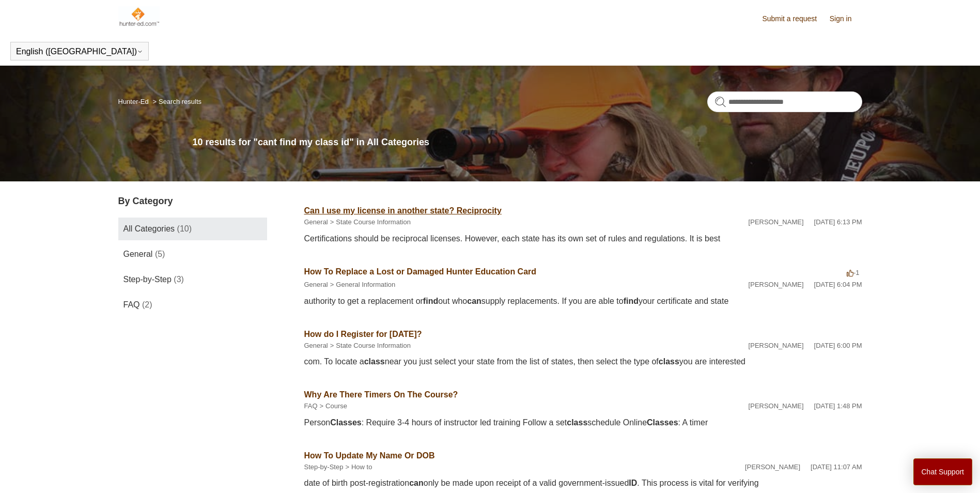  I want to click on a: Step-by-Step, so click(324, 467).